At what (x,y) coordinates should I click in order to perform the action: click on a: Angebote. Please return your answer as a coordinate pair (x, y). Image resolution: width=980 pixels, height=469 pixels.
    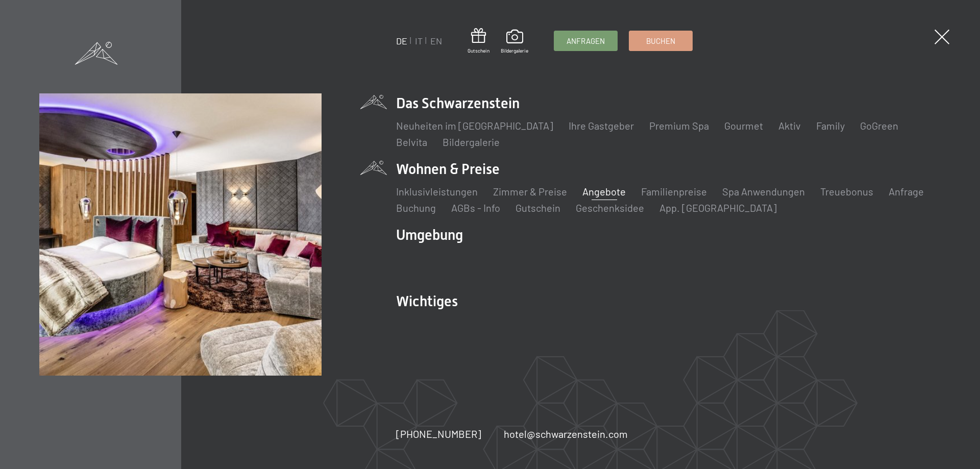
    Looking at the image, I should click on (603, 192).